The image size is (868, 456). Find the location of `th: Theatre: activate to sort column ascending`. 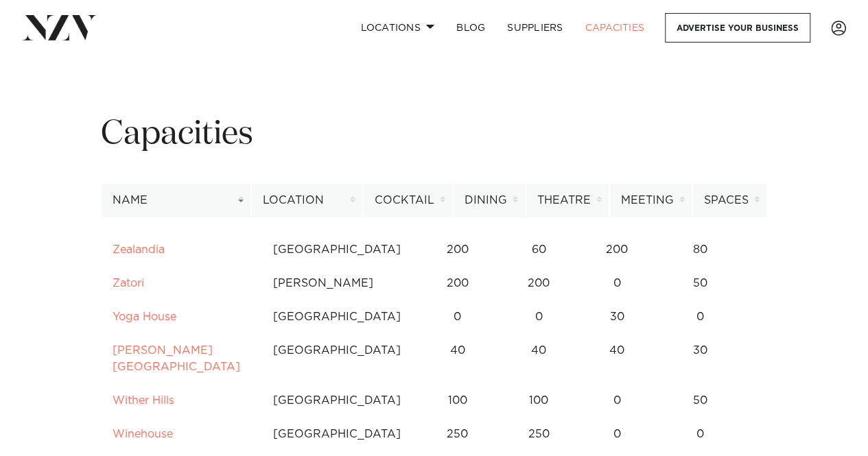

th: Theatre: activate to sort column ascending is located at coordinates (567, 201).